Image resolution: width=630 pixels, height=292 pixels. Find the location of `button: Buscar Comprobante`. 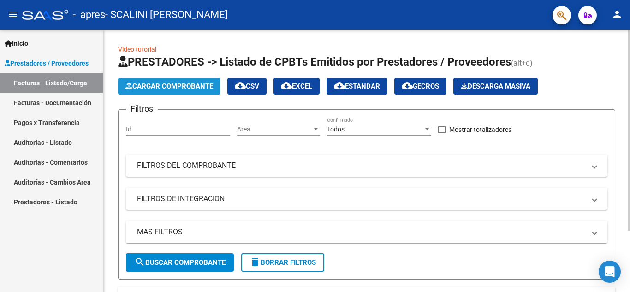

button: Buscar Comprobante is located at coordinates (180, 262).